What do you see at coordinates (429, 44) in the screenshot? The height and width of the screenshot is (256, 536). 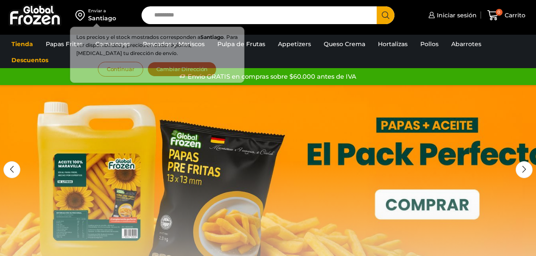 I see `a: Pollos` at bounding box center [429, 44].